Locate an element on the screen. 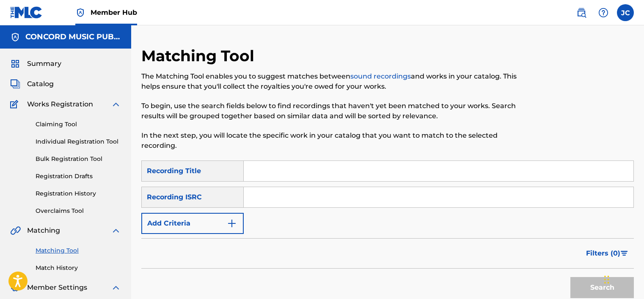 The width and height of the screenshot is (644, 299). div: Drag is located at coordinates (607, 280).